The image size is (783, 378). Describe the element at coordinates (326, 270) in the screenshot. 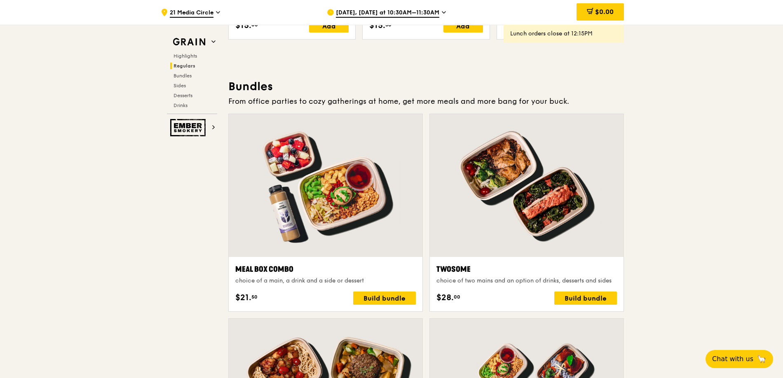

I see `div: Meal Box Combo` at that location.